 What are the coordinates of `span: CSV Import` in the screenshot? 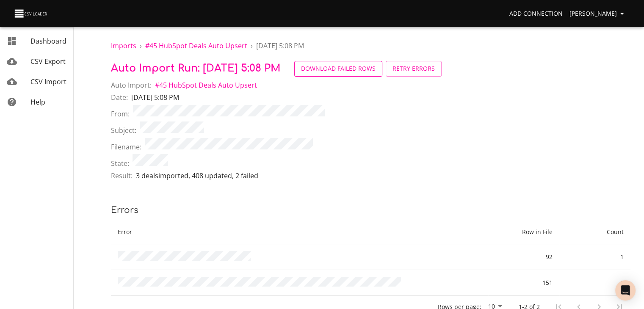 It's located at (48, 82).